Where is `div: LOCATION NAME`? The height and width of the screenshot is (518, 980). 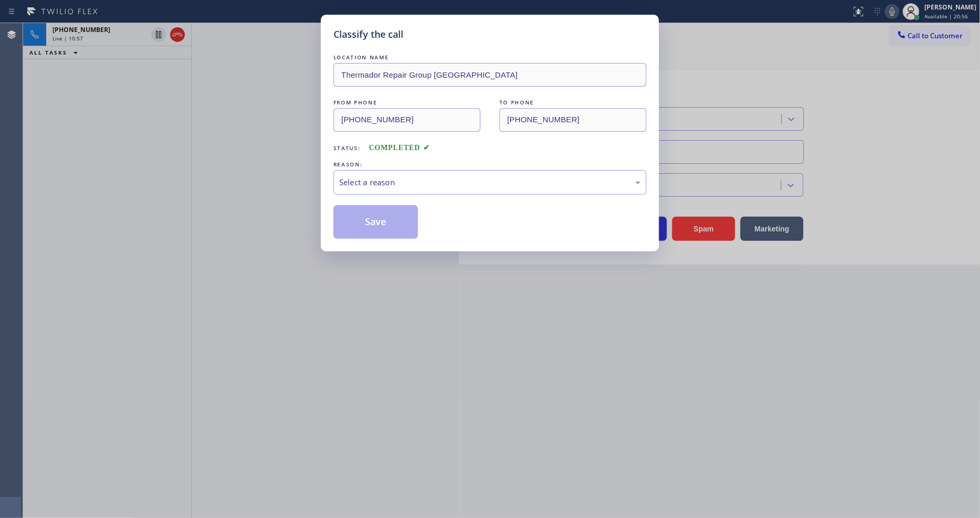
div: LOCATION NAME is located at coordinates (490, 57).